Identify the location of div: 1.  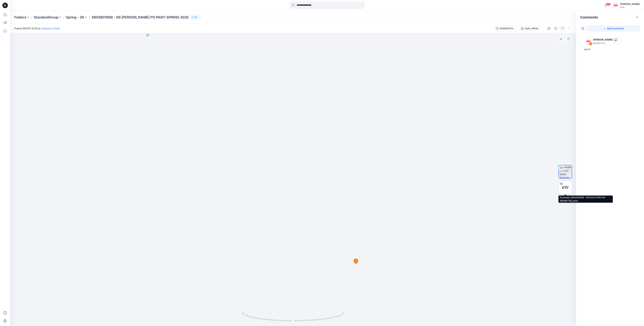
(591, 44).